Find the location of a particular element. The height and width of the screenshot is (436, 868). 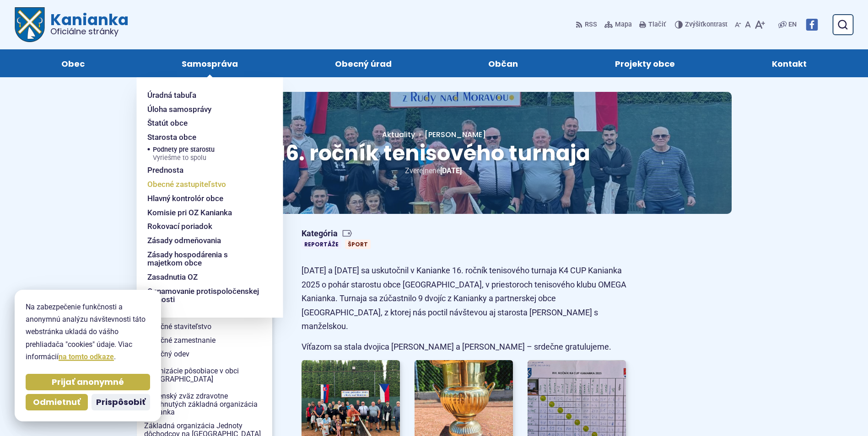

a: Šport is located at coordinates (358, 244).